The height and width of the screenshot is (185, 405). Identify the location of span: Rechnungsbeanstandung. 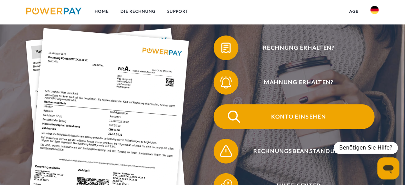
(299, 151).